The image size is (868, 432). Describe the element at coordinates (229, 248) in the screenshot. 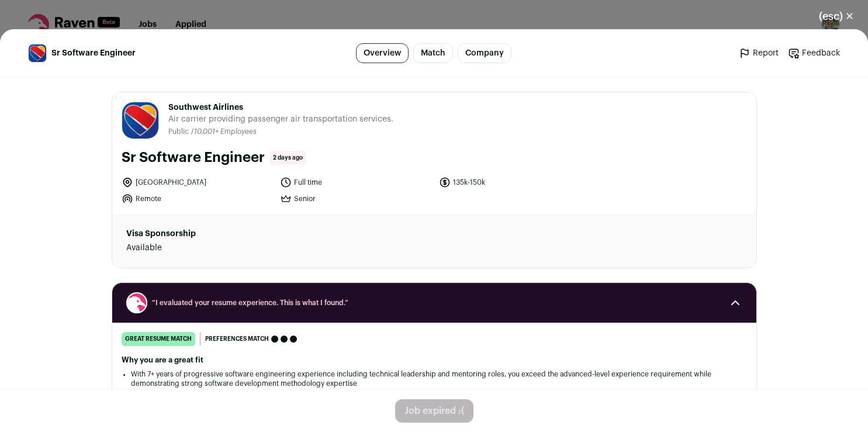

I see `dd: Available` at that location.